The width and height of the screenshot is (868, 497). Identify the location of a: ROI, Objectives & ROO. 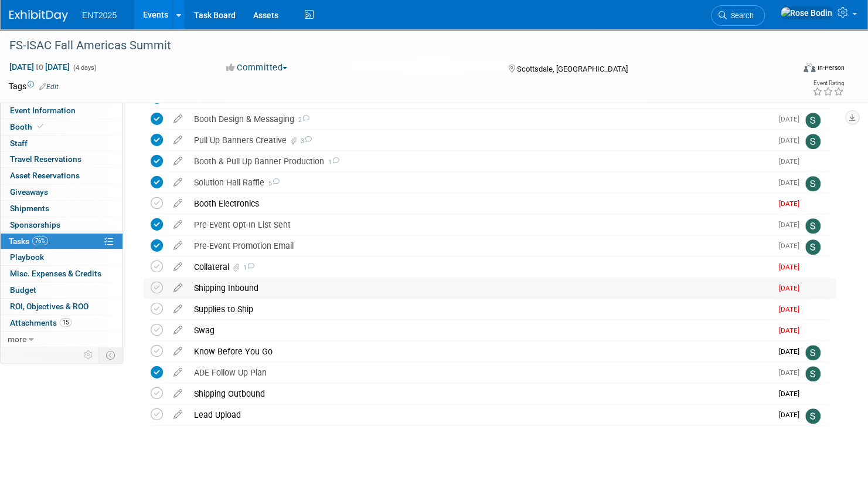
(61, 306).